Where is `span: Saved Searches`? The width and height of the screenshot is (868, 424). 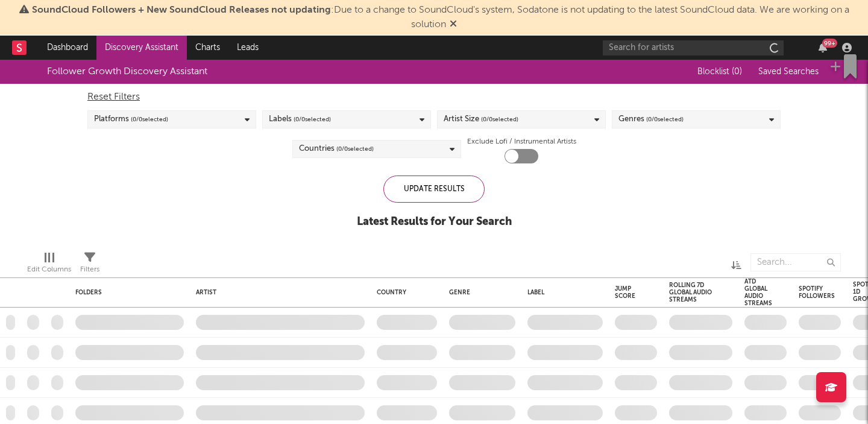
span: Saved Searches is located at coordinates (789, 72).